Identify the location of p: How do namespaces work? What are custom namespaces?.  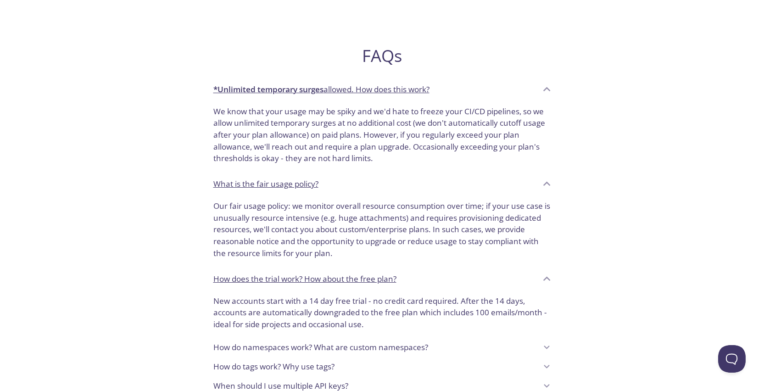
(321, 347).